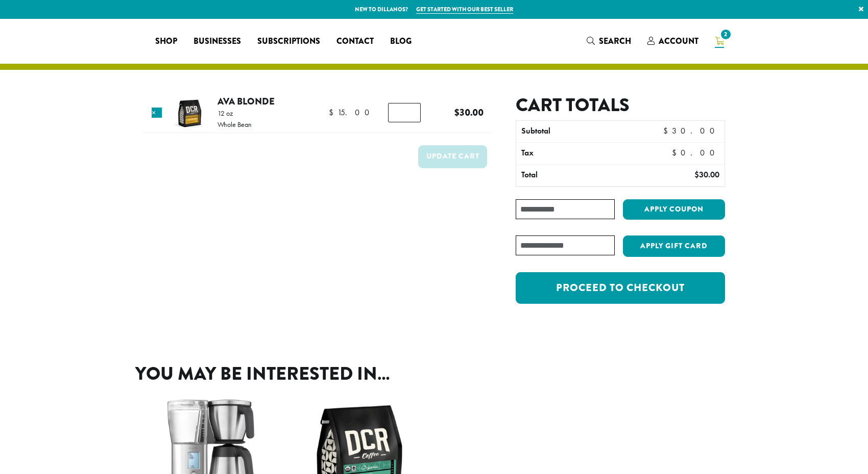  What do you see at coordinates (217, 41) in the screenshot?
I see `span: Businesses` at bounding box center [217, 41].